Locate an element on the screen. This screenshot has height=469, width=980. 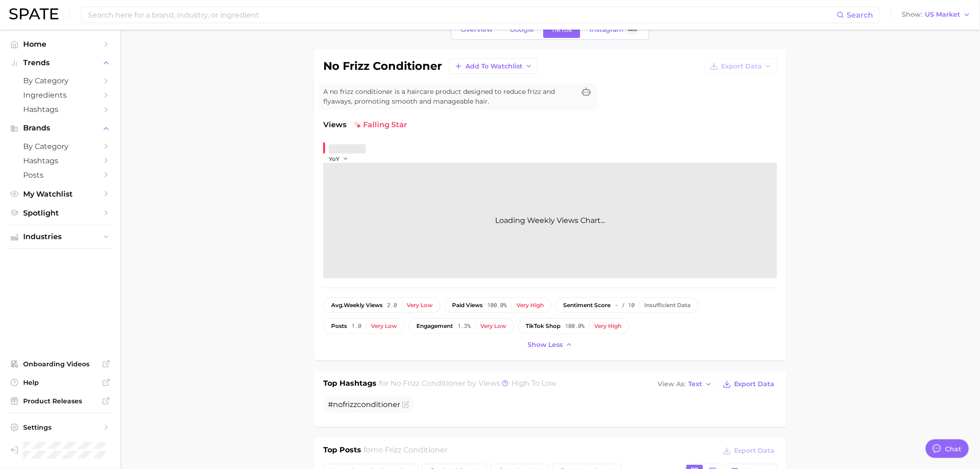
button: TikTok shop100.0%Very high is located at coordinates (574, 326).